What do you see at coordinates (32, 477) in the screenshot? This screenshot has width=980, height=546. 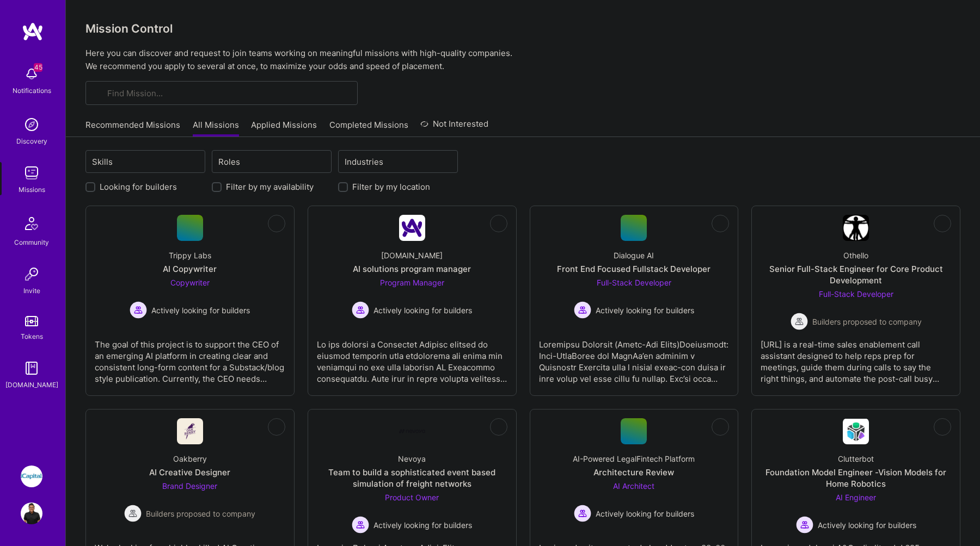 I see `img: iCapital: Building an Alternative Investment Marketplace` at bounding box center [32, 477].